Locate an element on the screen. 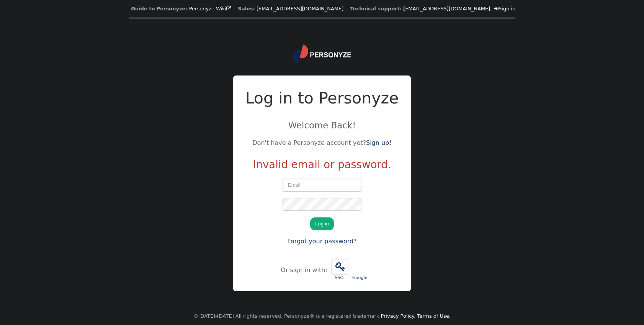 The image size is (644, 325). a: Sign in is located at coordinates (504, 8).